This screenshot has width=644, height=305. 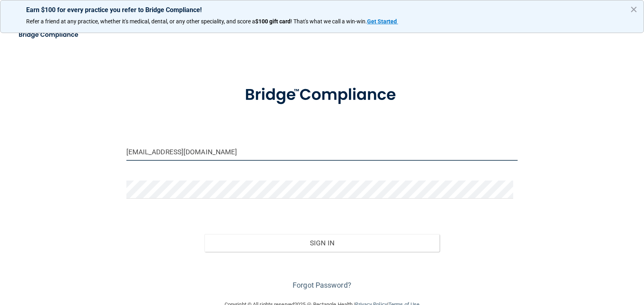 What do you see at coordinates (382, 21) in the screenshot?
I see `strong: Get Started` at bounding box center [382, 21].